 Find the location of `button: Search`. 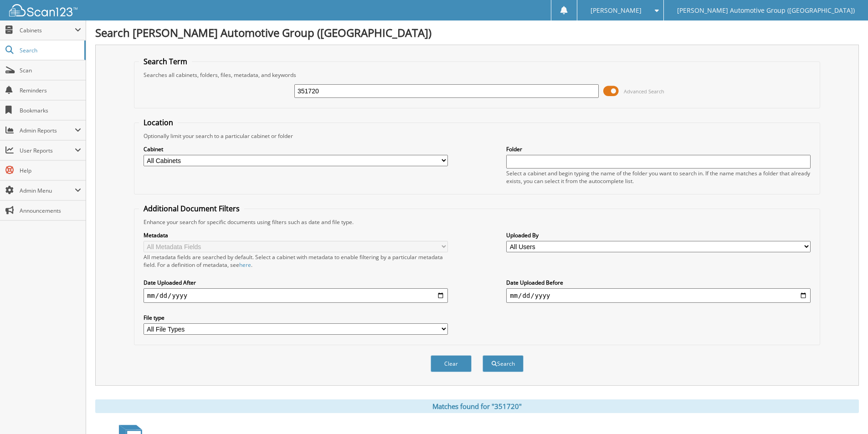

button: Search is located at coordinates (503, 364).